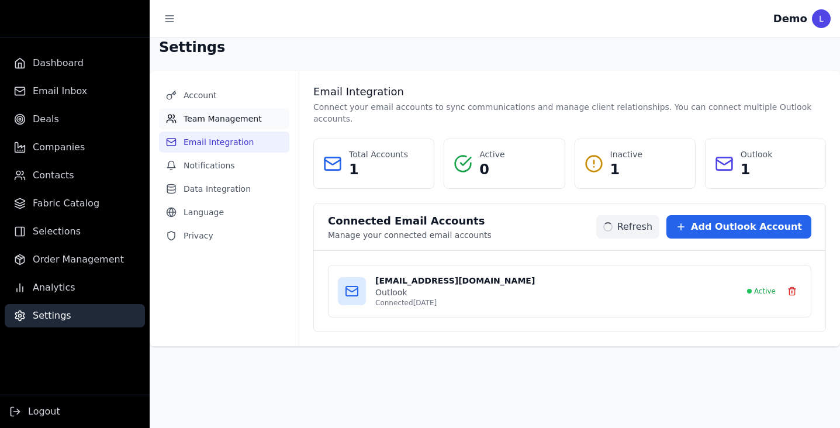 This screenshot has width=840, height=428. I want to click on h3: Email Integration, so click(570, 92).